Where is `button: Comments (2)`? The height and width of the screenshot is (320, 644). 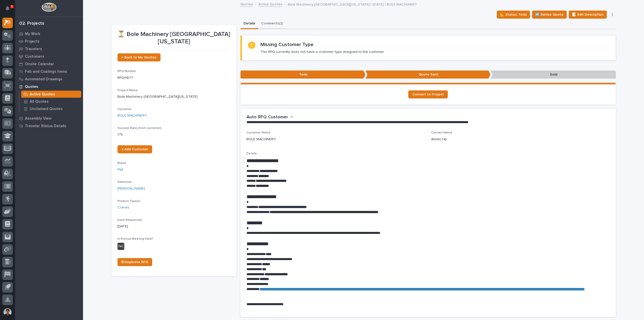 button: Comments (2) is located at coordinates (272, 24).